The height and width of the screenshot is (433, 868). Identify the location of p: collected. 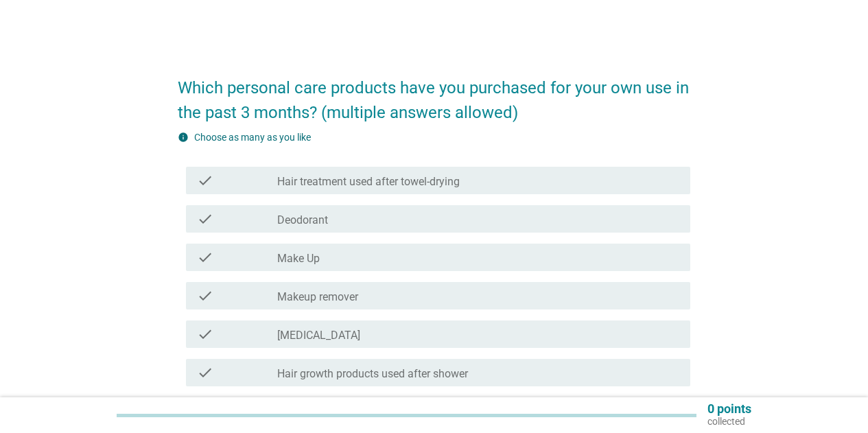
(729, 421).